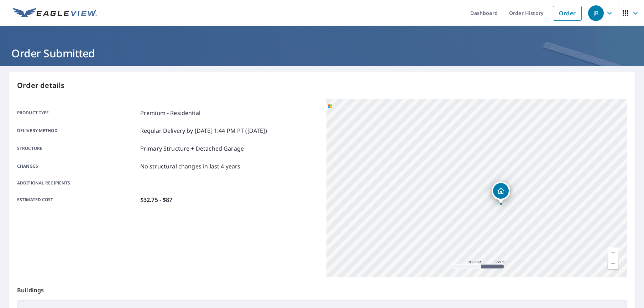 The width and height of the screenshot is (644, 308). I want to click on a: Order, so click(567, 13).